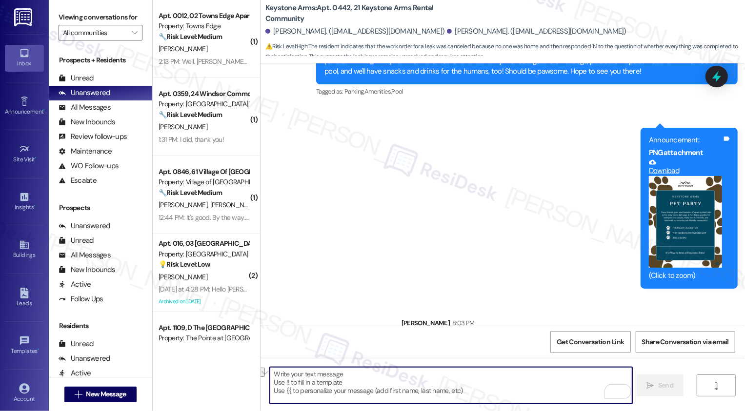 Image resolution: width=745 pixels, height=411 pixels. I want to click on div: 12:44 PM: It's good. By the way. The microwave door is loose ., so click(244, 218).